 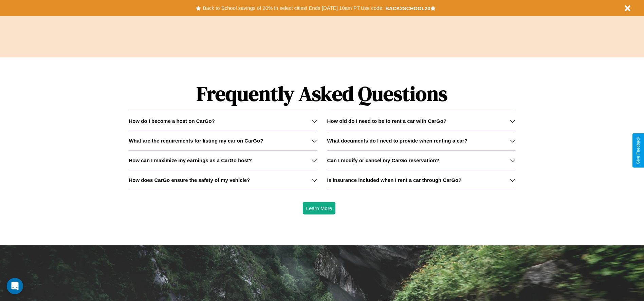 What do you see at coordinates (196, 140) in the screenshot?
I see `h3: What are the requirements for listing my car on CarGo?` at bounding box center [196, 140].